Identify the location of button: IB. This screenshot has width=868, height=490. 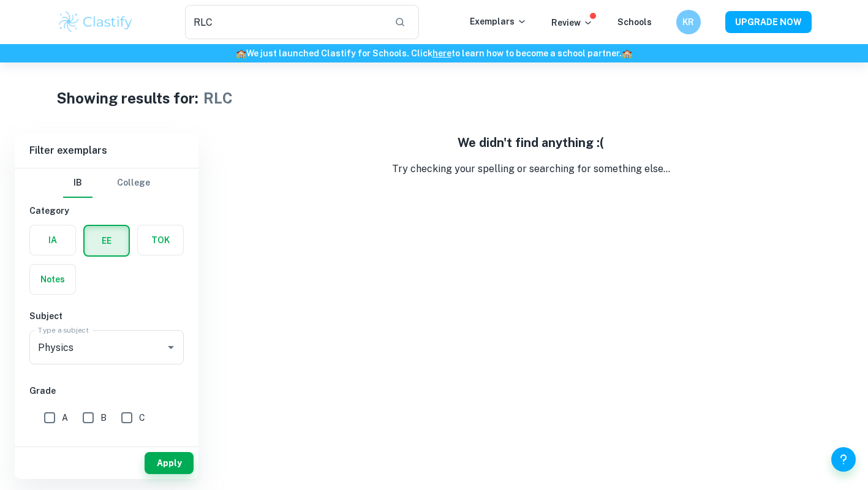
(77, 183).